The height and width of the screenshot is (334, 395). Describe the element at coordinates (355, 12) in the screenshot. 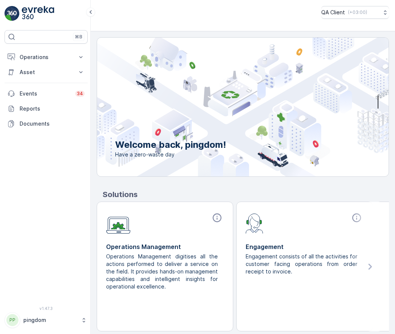

I see `button: QA Client(+03:00)` at that location.